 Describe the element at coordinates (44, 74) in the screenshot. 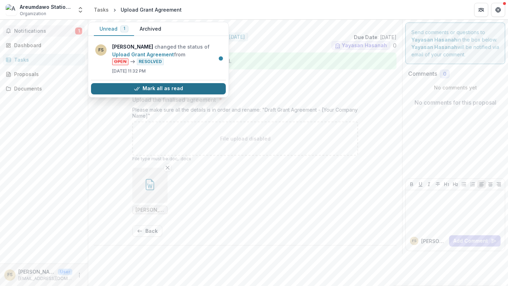

I see `a: Proposals` at that location.